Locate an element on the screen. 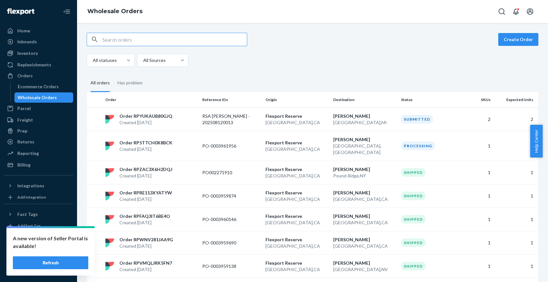 Image resolution: width=548 pixels, height=282 pixels. a: Orders is located at coordinates (38, 76).